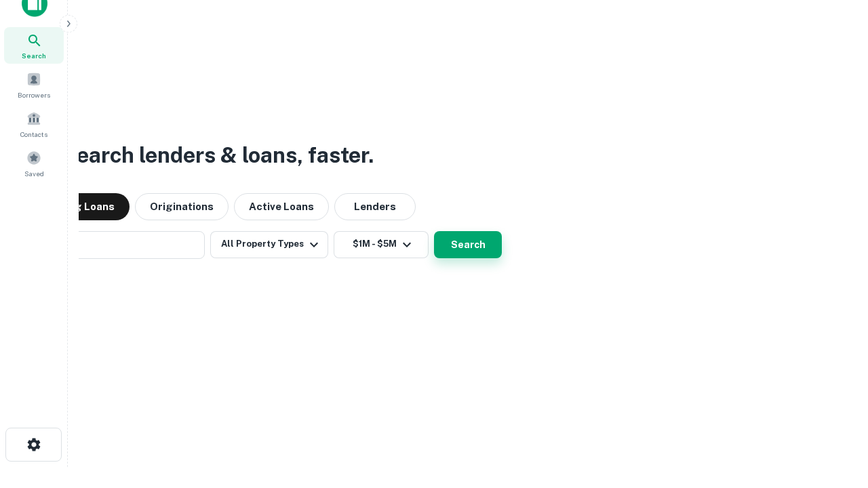 This screenshot has width=868, height=488. Describe the element at coordinates (34, 95) in the screenshot. I see `span: Borrowers` at that location.